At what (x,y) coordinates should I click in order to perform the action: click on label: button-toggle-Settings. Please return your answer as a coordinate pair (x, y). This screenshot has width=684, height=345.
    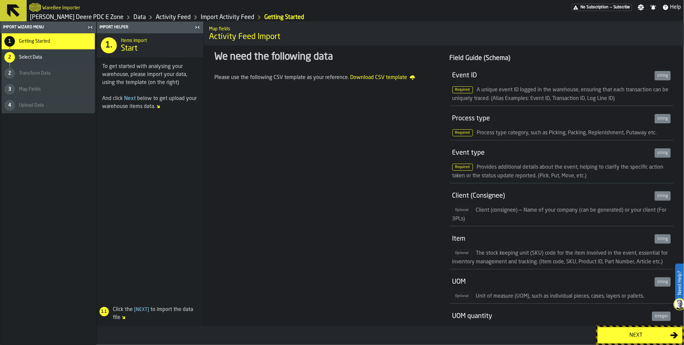
    Looking at the image, I should click on (641, 7).